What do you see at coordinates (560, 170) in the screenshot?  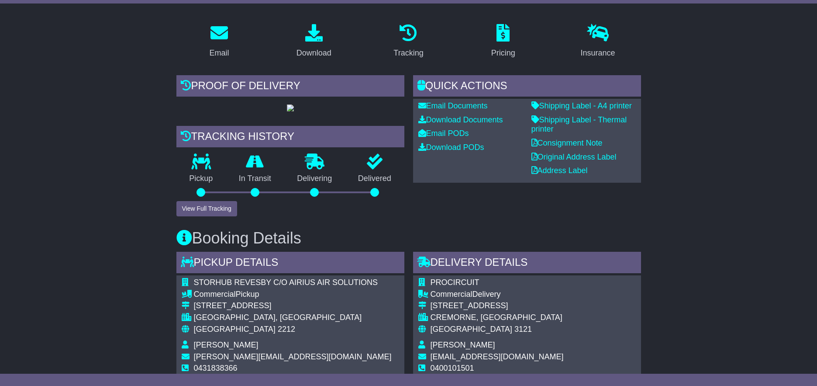 I see `a: Address Label` at bounding box center [560, 170].